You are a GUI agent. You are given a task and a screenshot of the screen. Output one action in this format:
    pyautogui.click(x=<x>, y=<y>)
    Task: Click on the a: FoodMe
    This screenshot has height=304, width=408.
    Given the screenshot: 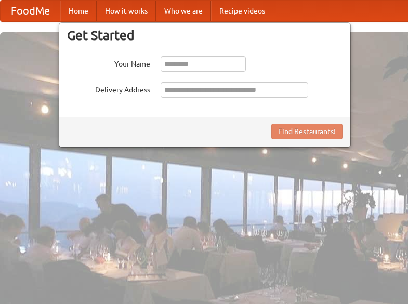 What is the action you would take?
    pyautogui.click(x=30, y=11)
    